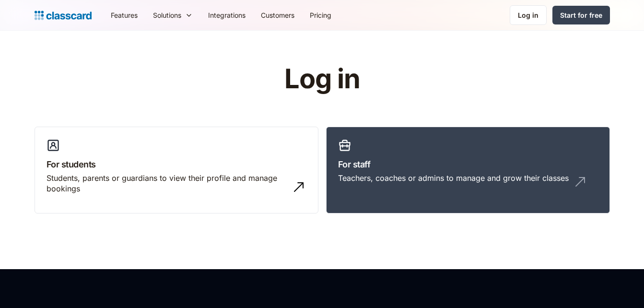 The image size is (644, 308). Describe the element at coordinates (63, 15) in the screenshot. I see `a: home` at that location.